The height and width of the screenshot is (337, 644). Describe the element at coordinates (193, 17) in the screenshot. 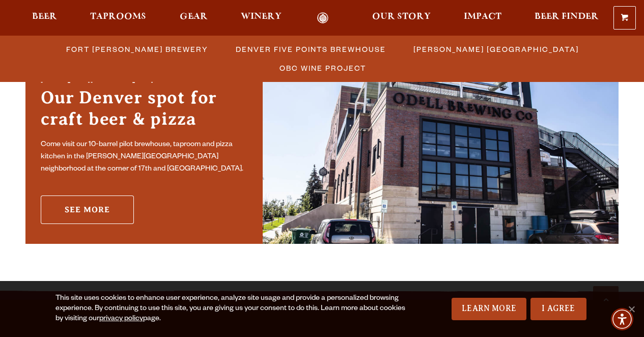

I see `span: Gear` at that location.